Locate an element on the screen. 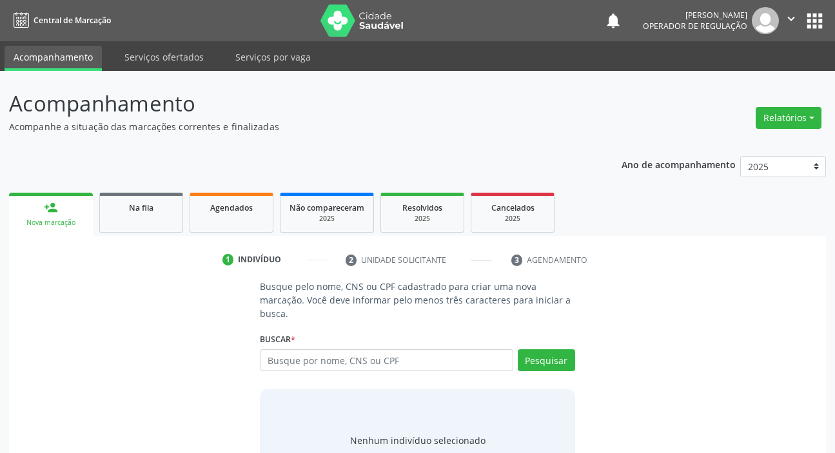 The width and height of the screenshot is (835, 453). button: Relatórios is located at coordinates (789, 118).